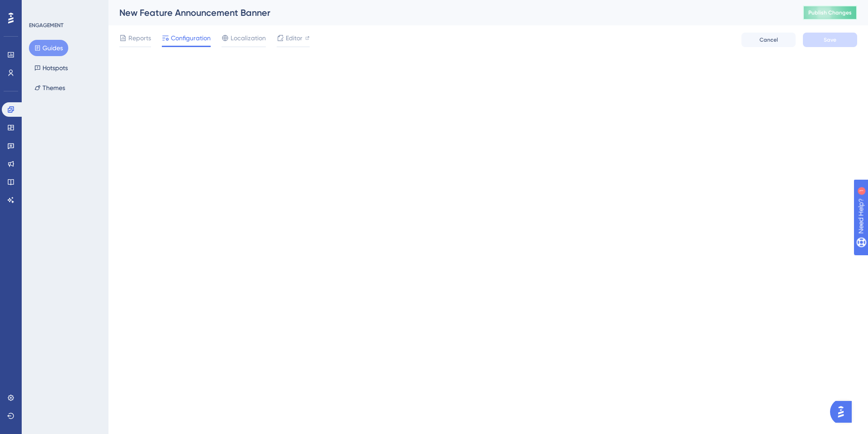  What do you see at coordinates (769, 40) in the screenshot?
I see `button: Cancel` at bounding box center [769, 40].